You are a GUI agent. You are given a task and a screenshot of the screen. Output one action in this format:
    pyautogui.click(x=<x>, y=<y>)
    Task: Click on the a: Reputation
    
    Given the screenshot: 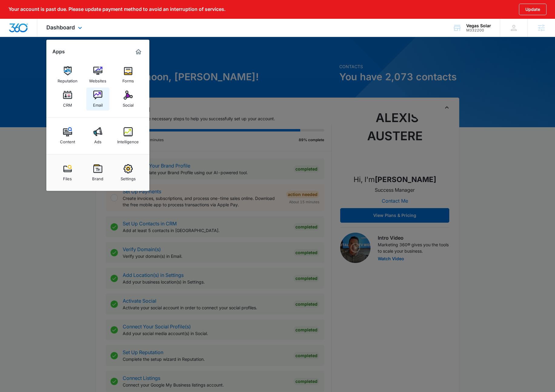 What is the action you would take?
    pyautogui.click(x=67, y=75)
    